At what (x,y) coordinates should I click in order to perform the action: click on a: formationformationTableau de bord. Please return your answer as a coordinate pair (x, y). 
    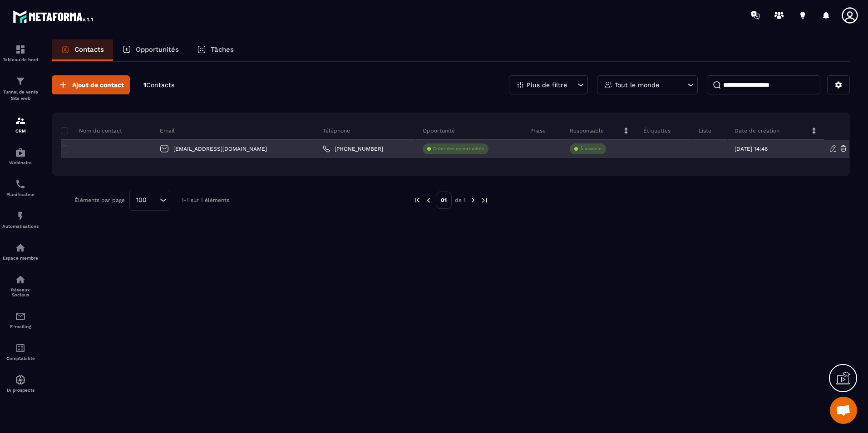
    Looking at the image, I should click on (20, 53).